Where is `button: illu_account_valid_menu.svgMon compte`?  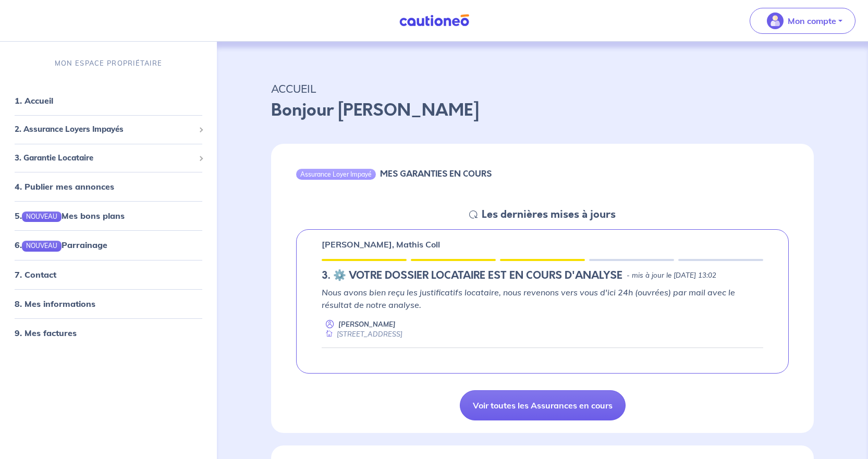 button: illu_account_valid_menu.svgMon compte is located at coordinates (802, 21).